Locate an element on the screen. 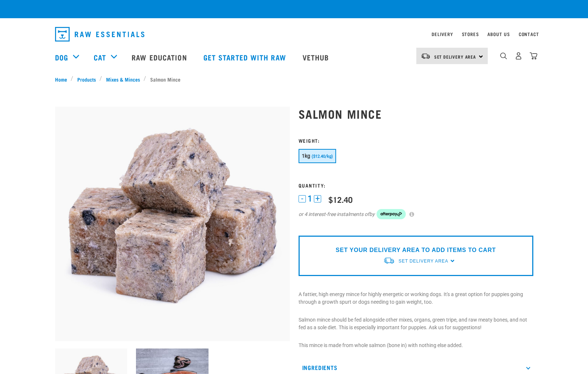 The image size is (588, 374). a: About Us is located at coordinates (498, 34).